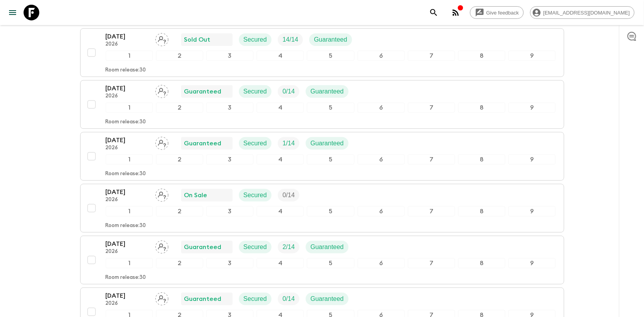 This screenshot has width=644, height=317. What do you see at coordinates (288, 247) in the screenshot?
I see `p: 2 / 14` at bounding box center [288, 247].